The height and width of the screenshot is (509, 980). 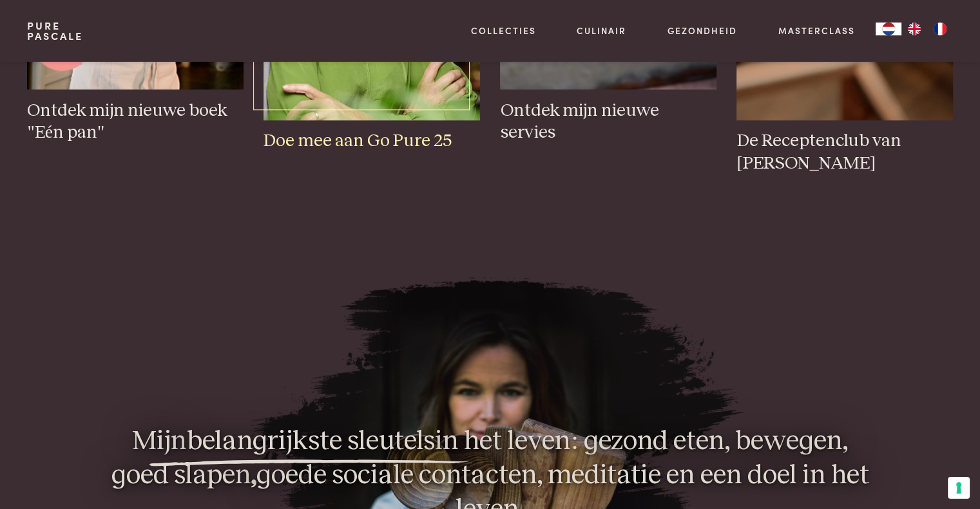 What do you see at coordinates (816, 31) in the screenshot?
I see `a: Masterclass` at bounding box center [816, 31].